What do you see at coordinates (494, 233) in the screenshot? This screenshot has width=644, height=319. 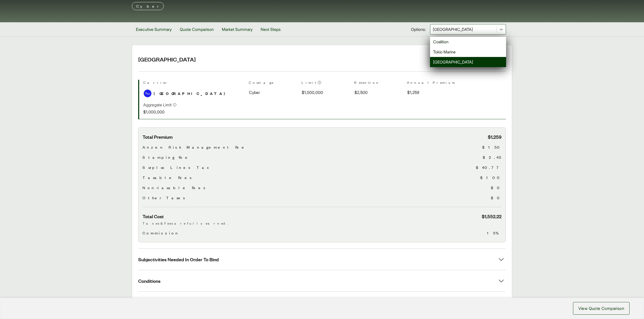 I see `span: 15%` at bounding box center [494, 233].